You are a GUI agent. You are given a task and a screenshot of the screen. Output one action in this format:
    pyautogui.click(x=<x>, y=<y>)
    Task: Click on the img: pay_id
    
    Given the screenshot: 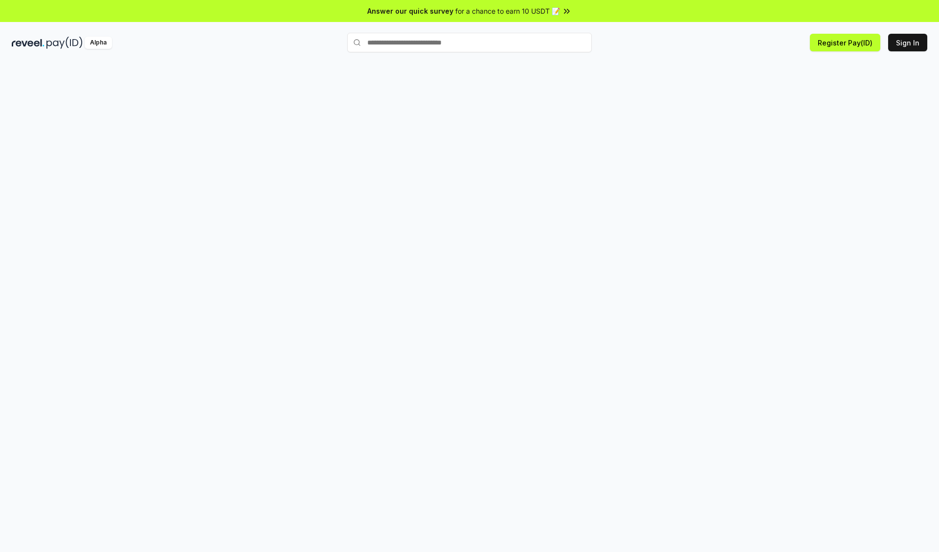 What is the action you would take?
    pyautogui.click(x=65, y=43)
    